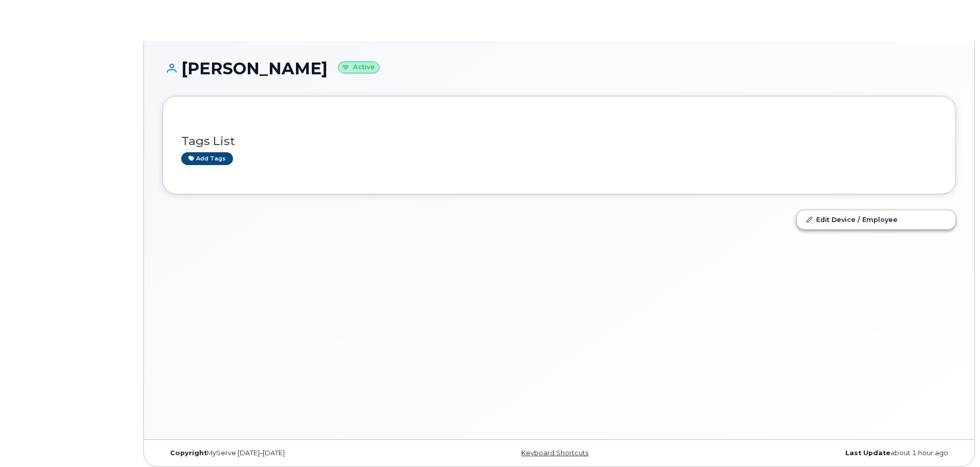  Describe the element at coordinates (359, 67) in the screenshot. I see `small: Active` at that location.